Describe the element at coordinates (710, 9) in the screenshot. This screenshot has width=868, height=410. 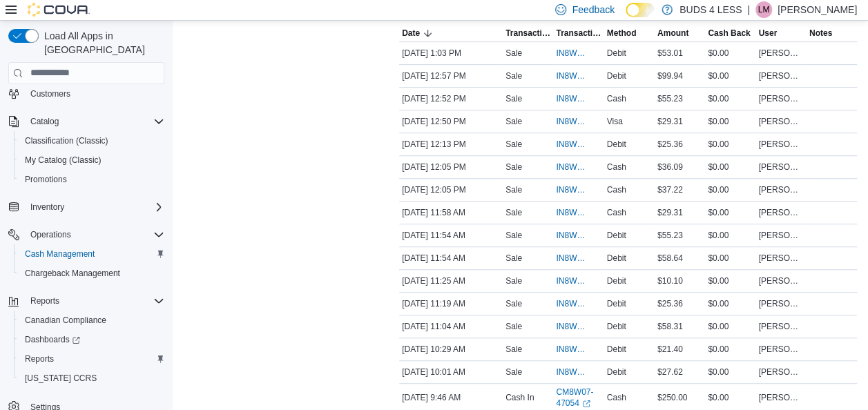
I see `p: BUDS 4 LESS` at that location.